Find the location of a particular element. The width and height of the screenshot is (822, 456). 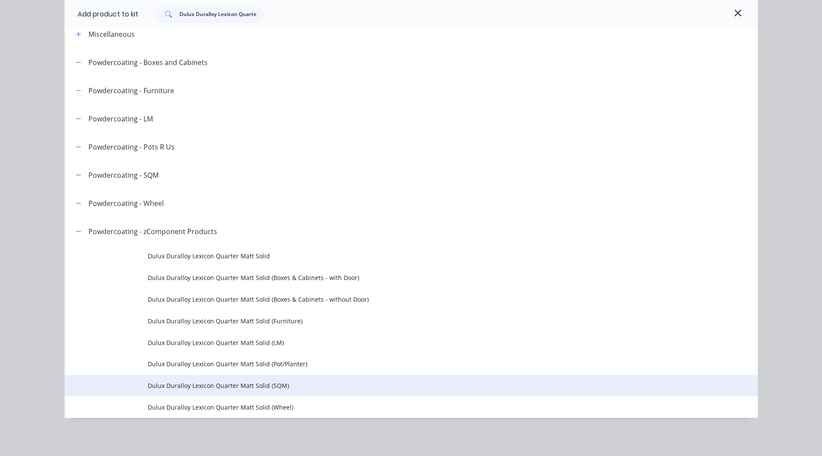

span: Dulux Duralloy Lexicon Quarter Matt Solid (Boxes & Cabinets - without Door) is located at coordinates (391, 299).